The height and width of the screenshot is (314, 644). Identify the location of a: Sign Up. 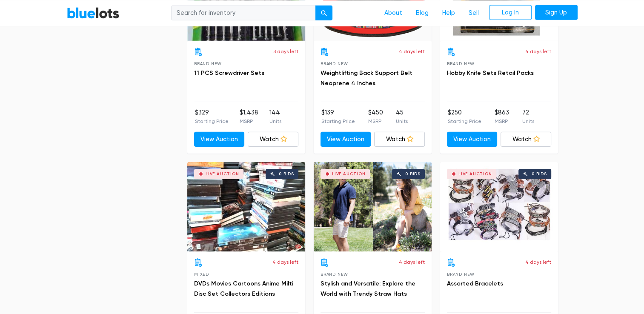
(556, 12).